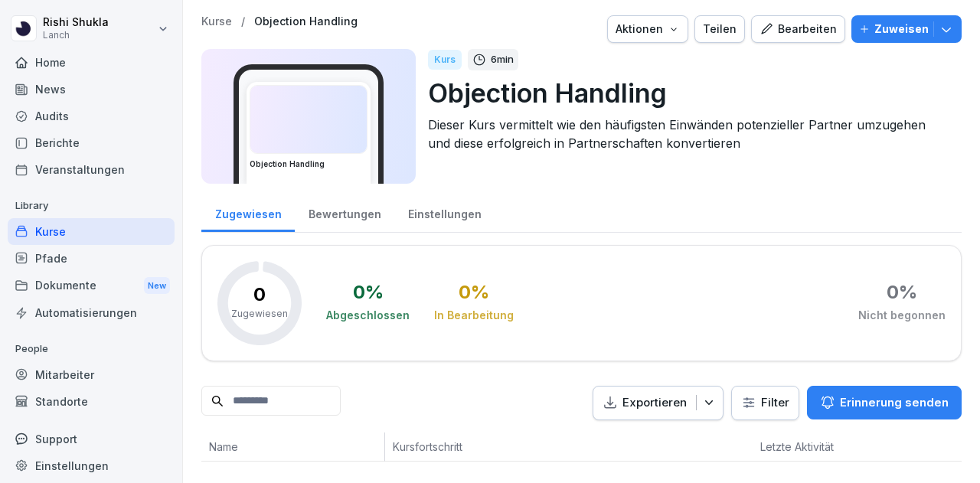 This screenshot has height=483, width=980. I want to click on a: Bearbeiten, so click(798, 29).